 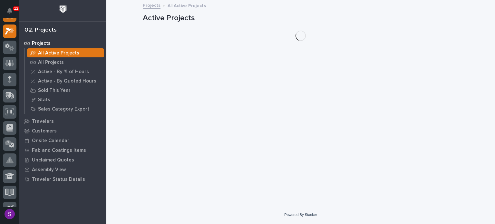 I want to click on a: Active - By % of Hours, so click(x=65, y=72).